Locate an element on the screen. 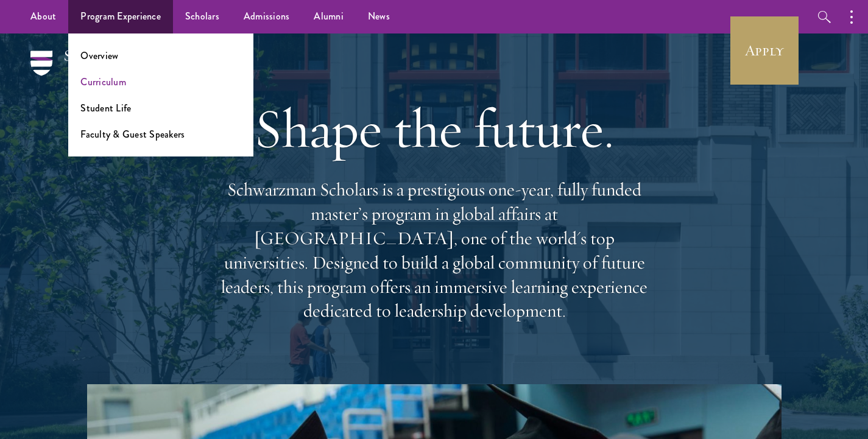 The height and width of the screenshot is (439, 868). a: Curriculum is located at coordinates (103, 81).